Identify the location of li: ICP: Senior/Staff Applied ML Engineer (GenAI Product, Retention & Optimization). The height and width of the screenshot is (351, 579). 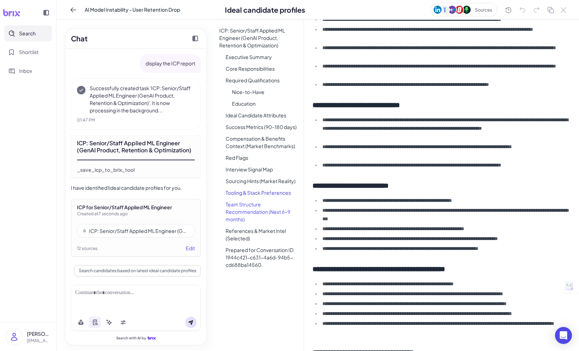
(259, 38).